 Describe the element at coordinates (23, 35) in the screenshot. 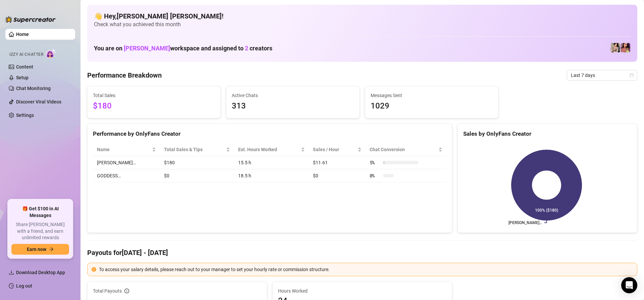

I see `a: Home` at that location.